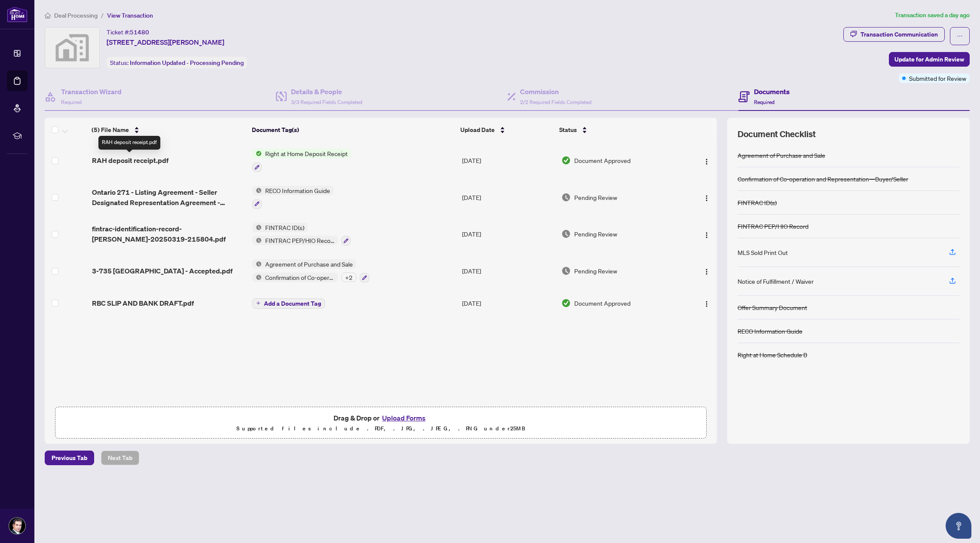 Image resolution: width=980 pixels, height=543 pixels. I want to click on div: + 2, so click(349, 278).